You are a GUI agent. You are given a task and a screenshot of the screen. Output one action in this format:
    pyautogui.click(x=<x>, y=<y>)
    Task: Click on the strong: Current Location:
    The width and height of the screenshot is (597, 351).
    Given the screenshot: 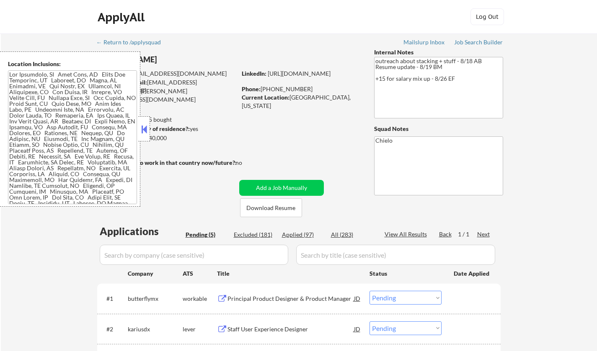 What is the action you would take?
    pyautogui.click(x=266, y=97)
    